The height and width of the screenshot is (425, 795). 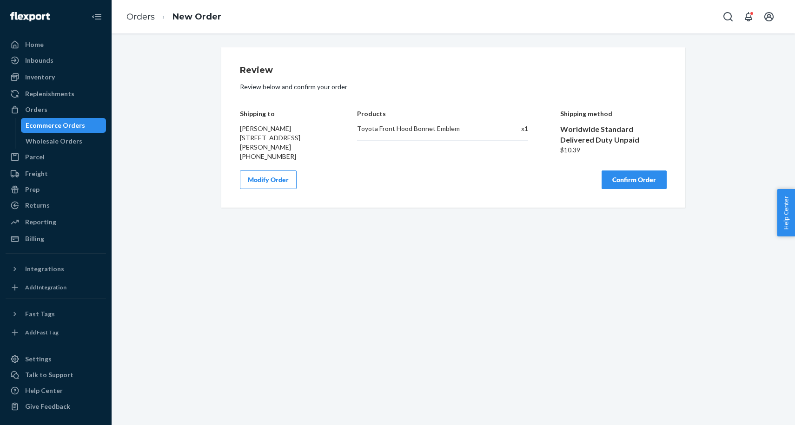 I want to click on p: Review below and confirm your order, so click(x=453, y=87).